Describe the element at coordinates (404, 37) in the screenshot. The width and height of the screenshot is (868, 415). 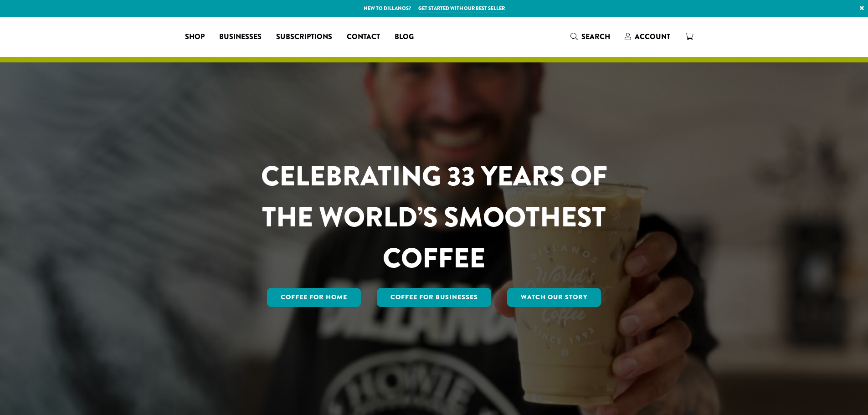
I see `span: Blog` at that location.